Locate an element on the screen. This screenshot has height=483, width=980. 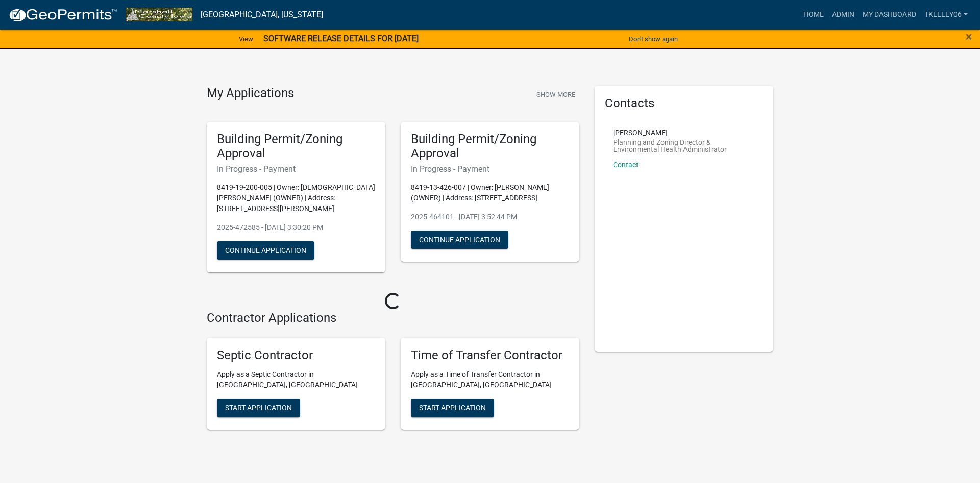
h4: Contractor Applications is located at coordinates (393, 318).